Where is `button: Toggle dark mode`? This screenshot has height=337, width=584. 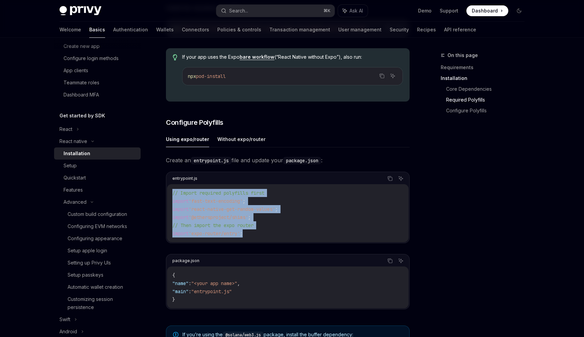
button: Toggle dark mode is located at coordinates (519, 11).